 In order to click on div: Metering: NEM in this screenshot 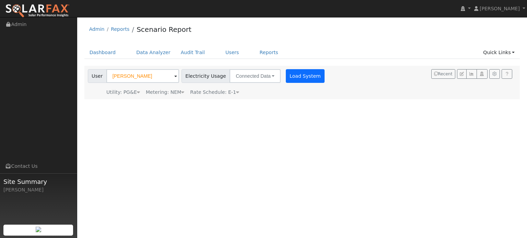, I will do `click(165, 92)`.